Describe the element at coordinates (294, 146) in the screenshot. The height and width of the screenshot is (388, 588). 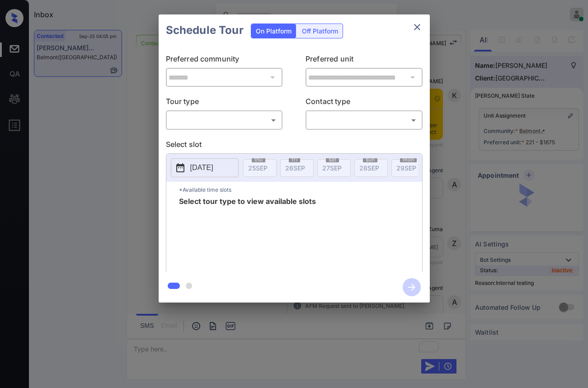
I see `p: Select slot` at that location.